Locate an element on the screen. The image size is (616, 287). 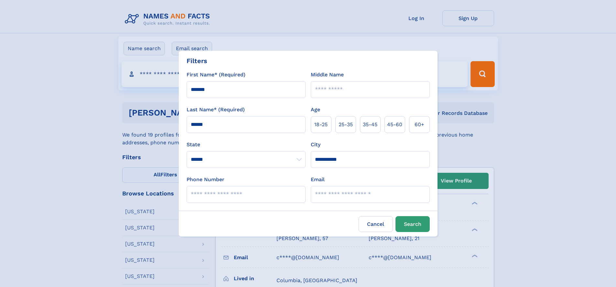
label: Cancel is located at coordinates (376, 224).